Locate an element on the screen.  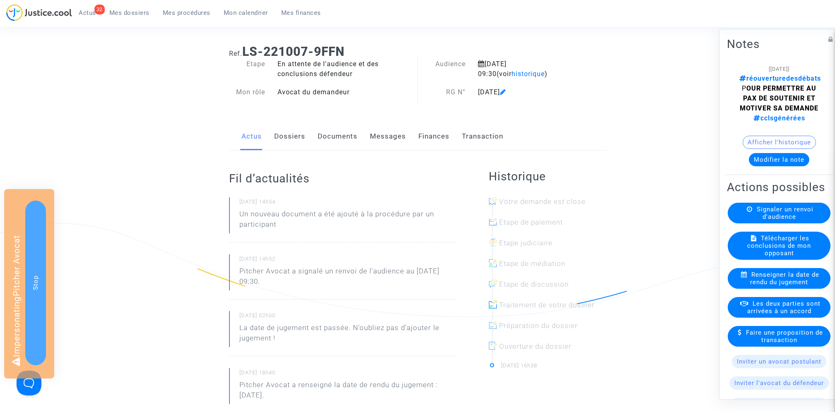
strong: OUR PERMETTRE AU PAX DE SOUTENIR ET MOTIVER SA DEMANDE is located at coordinates (779, 98).